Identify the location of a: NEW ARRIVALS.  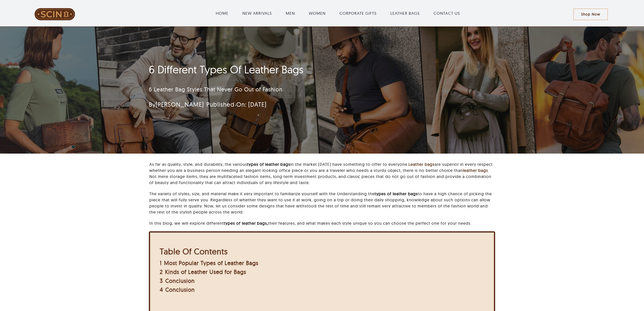
(257, 13).